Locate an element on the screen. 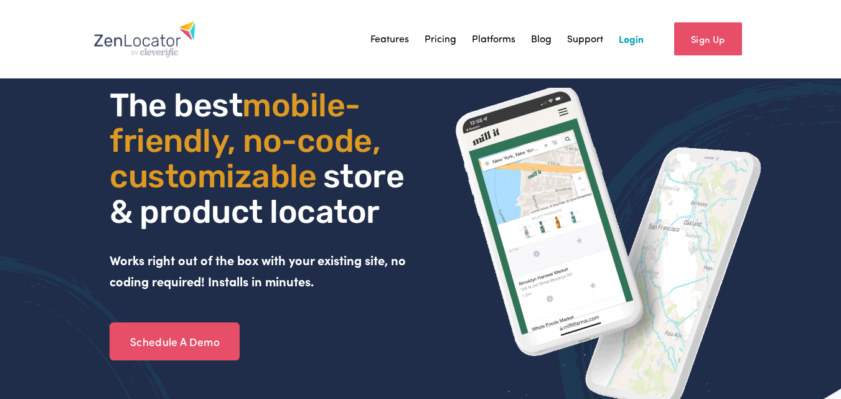 The image size is (841, 399). a: Support is located at coordinates (585, 39).